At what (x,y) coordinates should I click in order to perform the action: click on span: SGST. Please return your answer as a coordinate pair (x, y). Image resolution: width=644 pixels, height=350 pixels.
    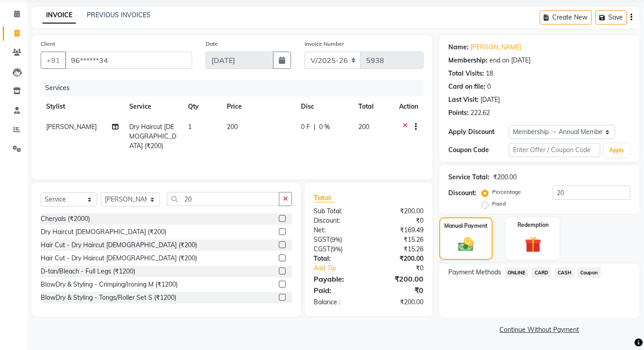
    Looking at the image, I should click on (322, 240).